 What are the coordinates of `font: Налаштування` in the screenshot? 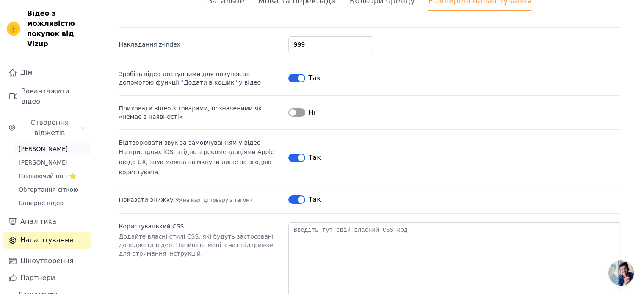 It's located at (46, 240).